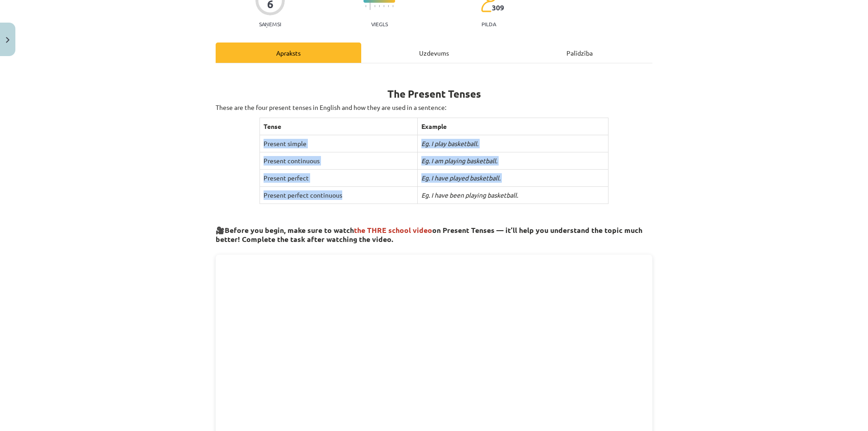  What do you see at coordinates (338, 126) in the screenshot?
I see `th: Tense` at bounding box center [338, 126].